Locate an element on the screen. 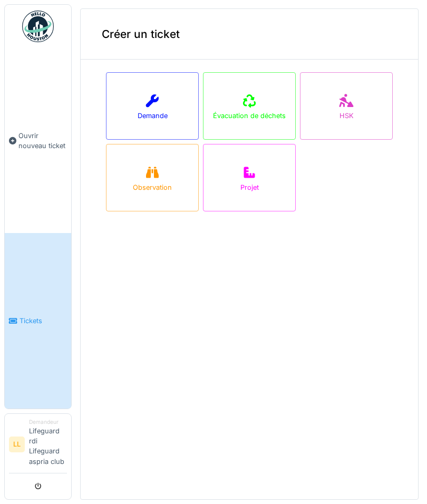  div: Projet is located at coordinates (249, 187).